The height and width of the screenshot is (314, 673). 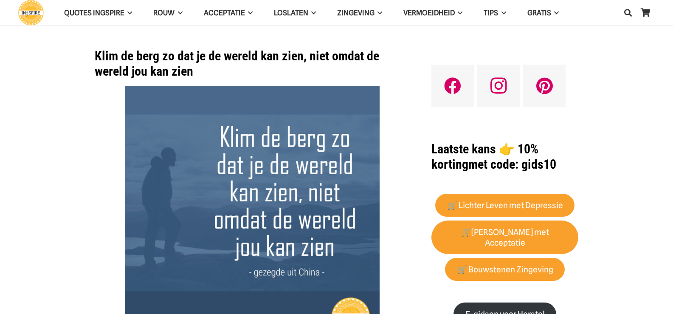 I want to click on span: TIPS, so click(x=491, y=13).